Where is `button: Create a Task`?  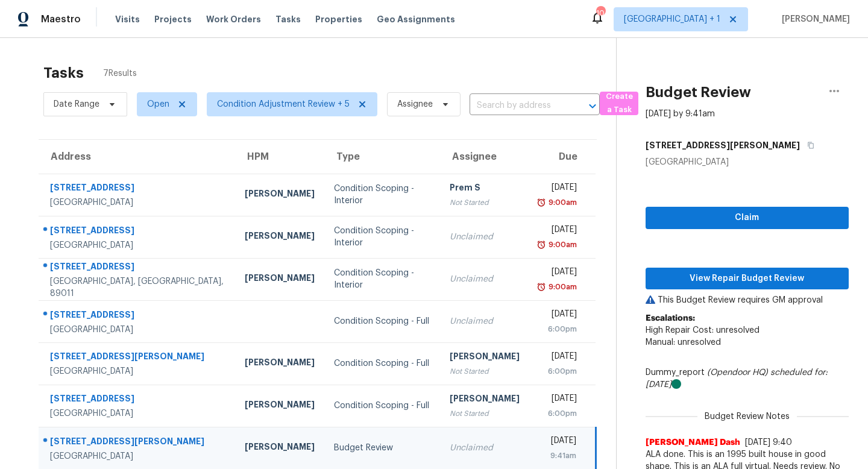
button: Create a Task is located at coordinates (619, 103).